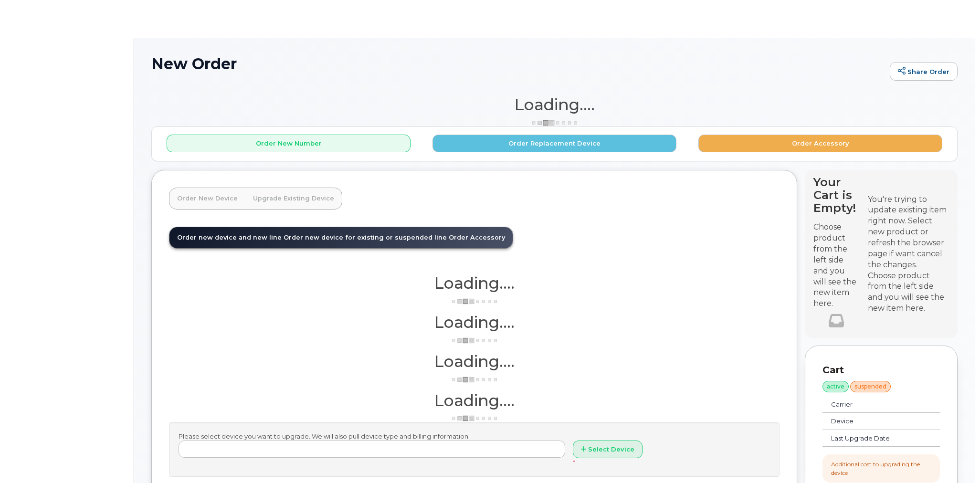  Describe the element at coordinates (870, 387) in the screenshot. I see `div: suspended` at that location.